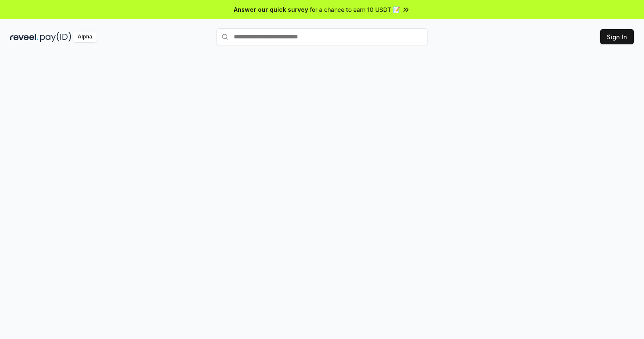 This screenshot has width=644, height=339. What do you see at coordinates (617, 37) in the screenshot?
I see `button: Sign In` at bounding box center [617, 37].